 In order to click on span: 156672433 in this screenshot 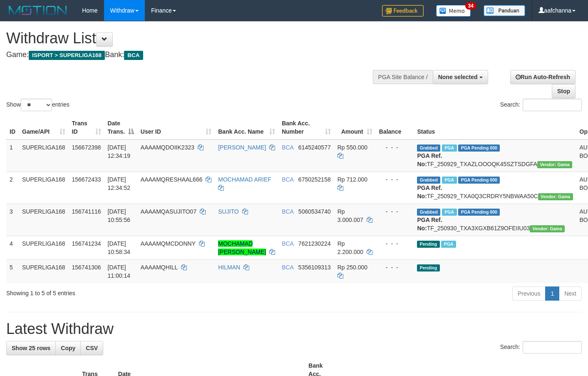, I will do `click(86, 180)`.